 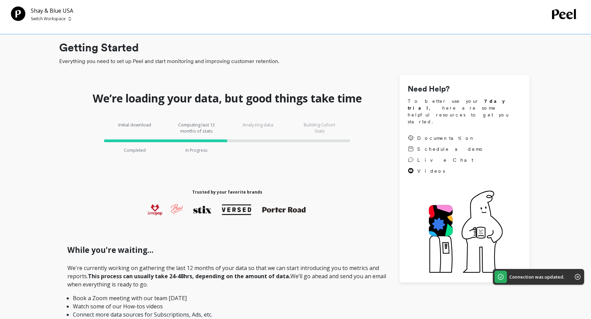 What do you see at coordinates (459, 104) in the screenshot?
I see `strong: 7 day trial` at bounding box center [459, 104].